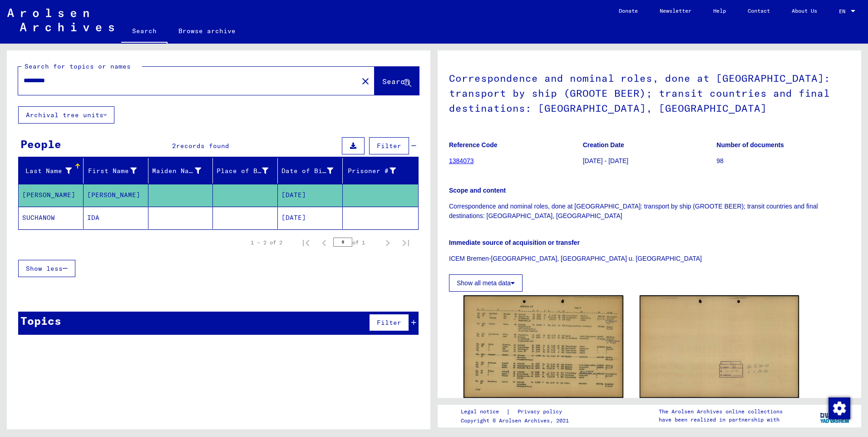  I want to click on mat-header-cell: Last Name, so click(51, 170).